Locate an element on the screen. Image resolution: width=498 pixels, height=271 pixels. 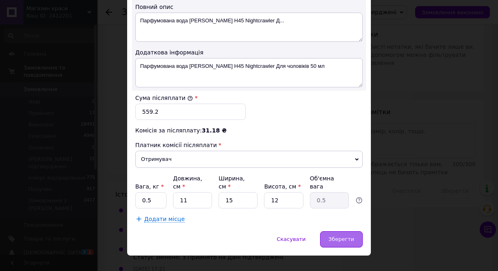
div: Комісія за післяплату: is located at coordinates (249, 130).